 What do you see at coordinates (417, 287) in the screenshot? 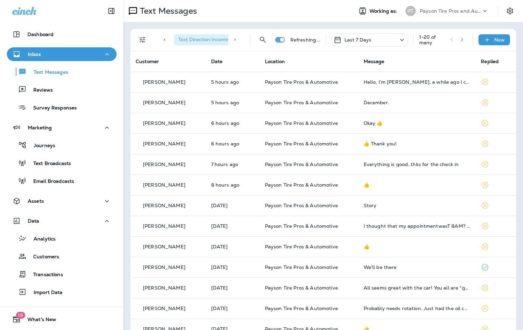
I see `div: All seems great with the car! You all are "good hands"!` at bounding box center [417, 287].